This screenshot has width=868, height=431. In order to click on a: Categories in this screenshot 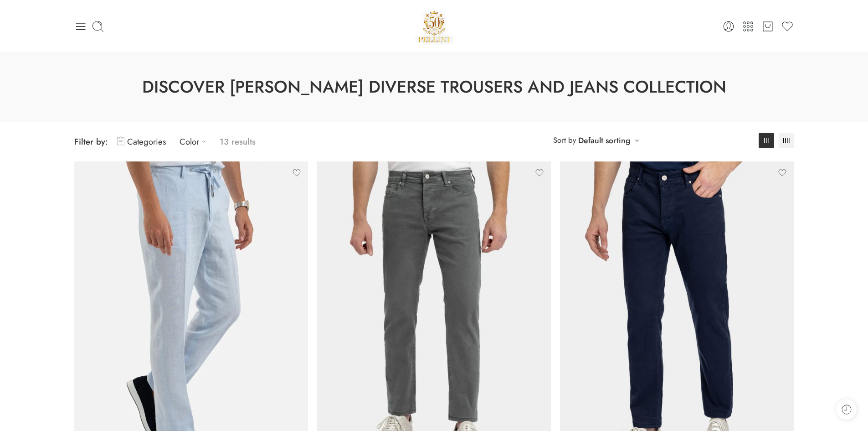, I will do `click(141, 141)`.